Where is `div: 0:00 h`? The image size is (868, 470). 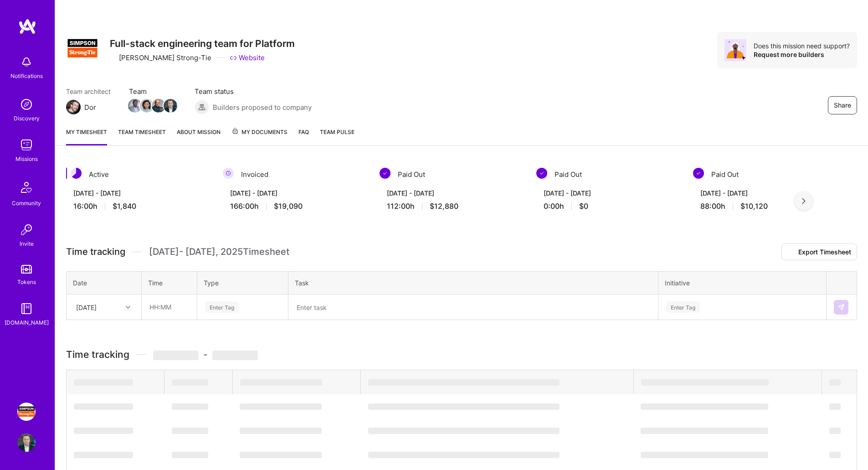
div: 0:00 h is located at coordinates (609, 206).